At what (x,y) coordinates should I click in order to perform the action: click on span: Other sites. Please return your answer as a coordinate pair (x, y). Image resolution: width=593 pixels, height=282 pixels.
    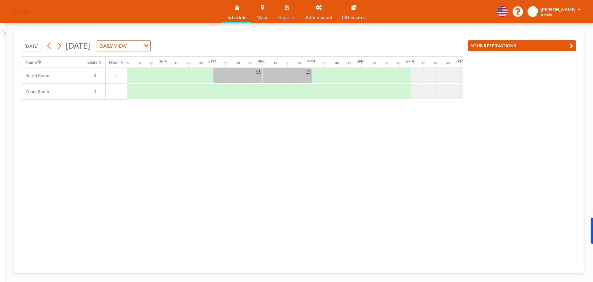
    Looking at the image, I should click on (354, 17).